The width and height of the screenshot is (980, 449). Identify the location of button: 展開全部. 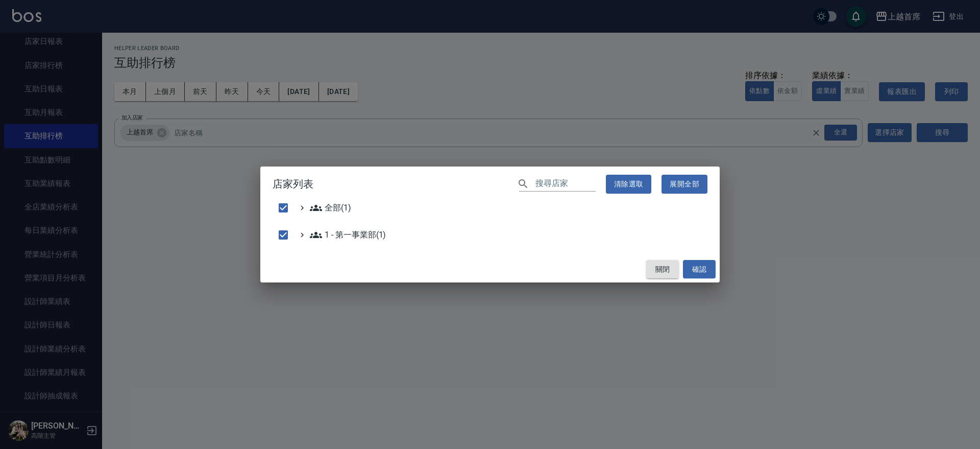
(684, 184).